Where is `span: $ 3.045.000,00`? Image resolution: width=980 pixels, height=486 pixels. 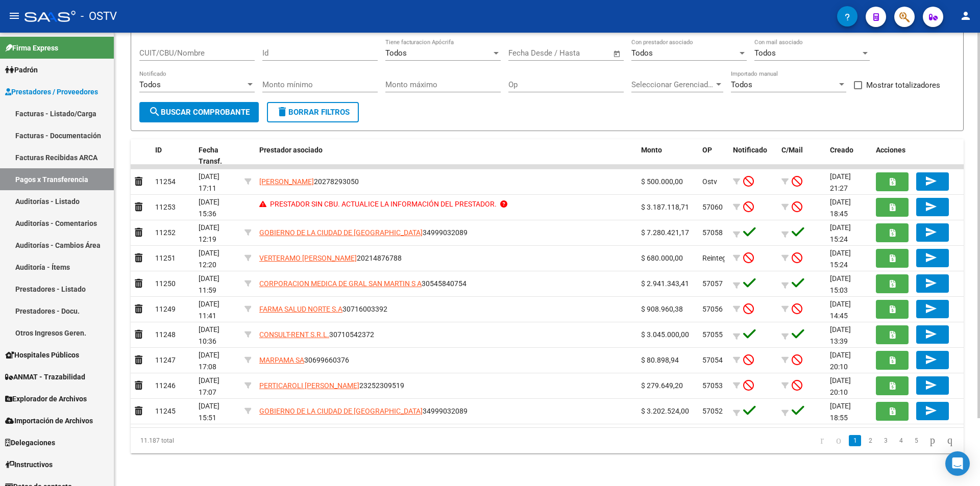
span: $ 3.045.000,00 is located at coordinates (665, 335).